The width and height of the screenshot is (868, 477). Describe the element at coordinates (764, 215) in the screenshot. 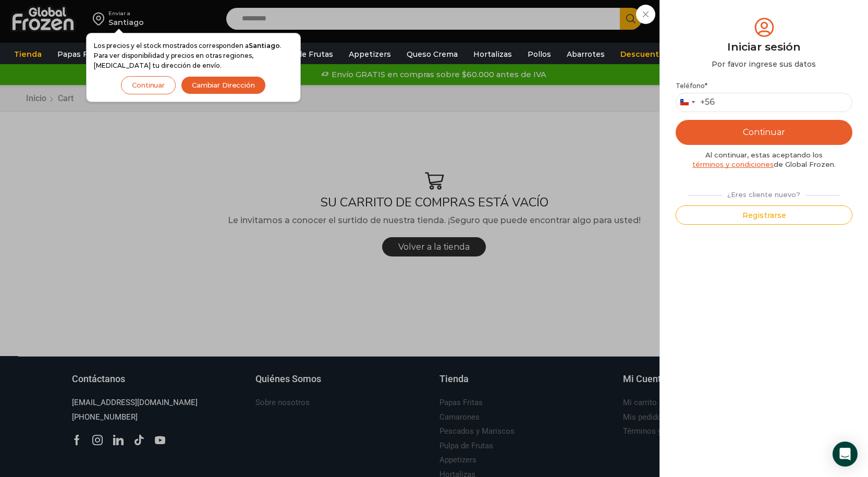

I see `button: Registrarse` at that location.